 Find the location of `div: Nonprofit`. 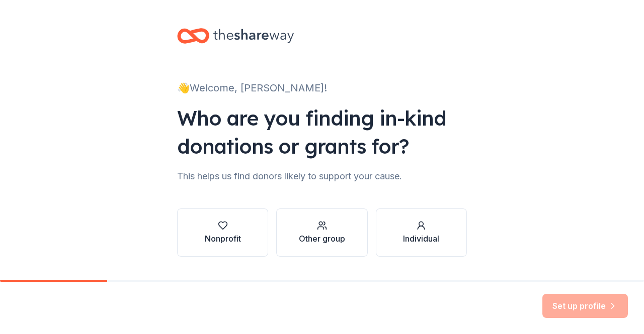

div: Nonprofit is located at coordinates (223, 239).